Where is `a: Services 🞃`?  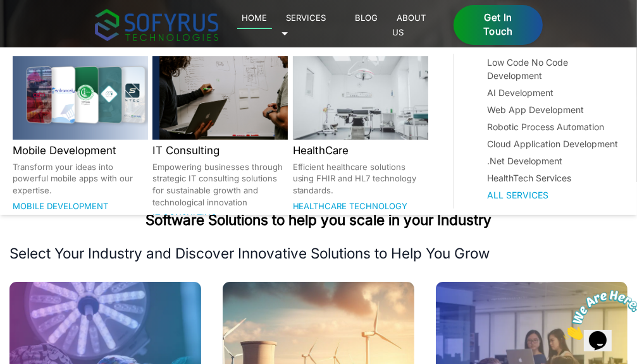 a: Services 🞃 is located at coordinates (304, 25).